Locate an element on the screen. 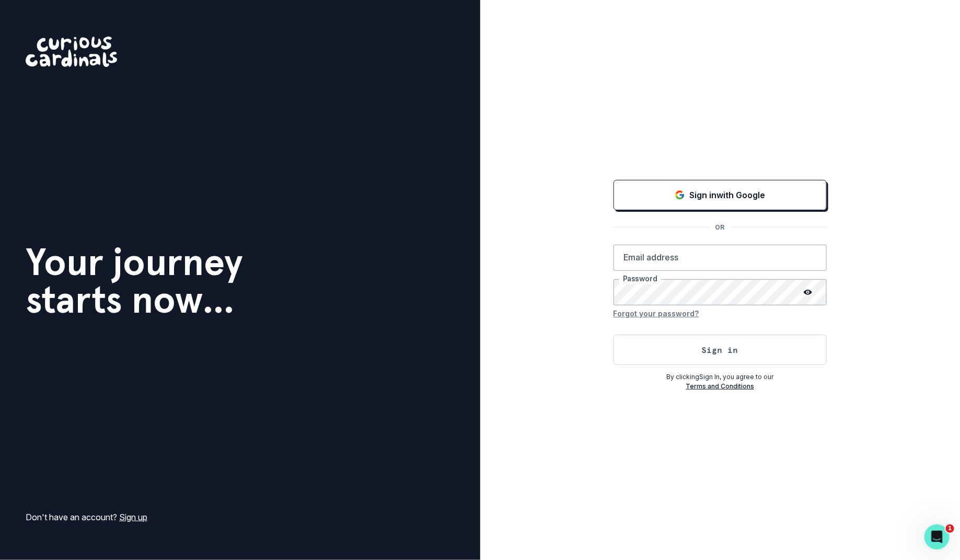 The width and height of the screenshot is (960, 560). p: OR is located at coordinates (720, 227).